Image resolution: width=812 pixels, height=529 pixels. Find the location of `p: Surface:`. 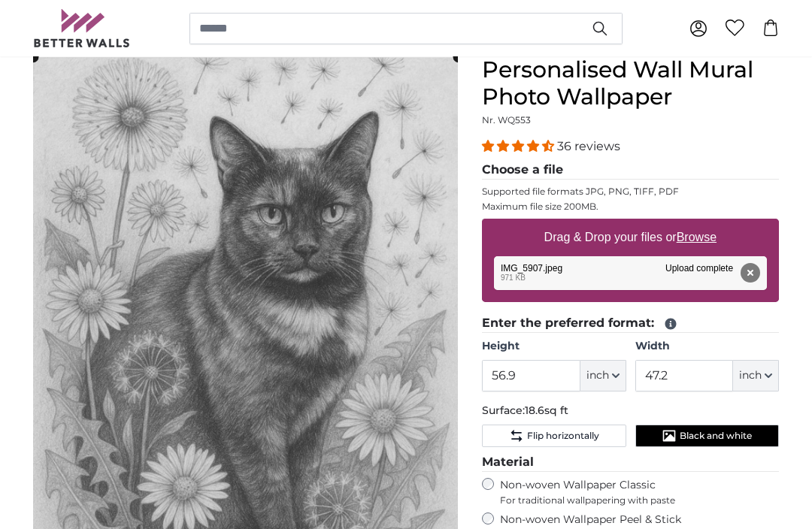

p: Surface: is located at coordinates (630, 411).